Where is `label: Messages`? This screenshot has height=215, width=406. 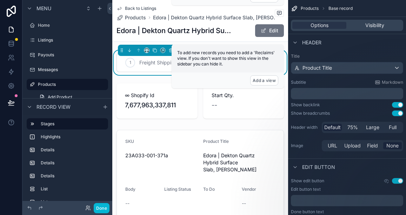
label: Messages is located at coordinates (72, 70).